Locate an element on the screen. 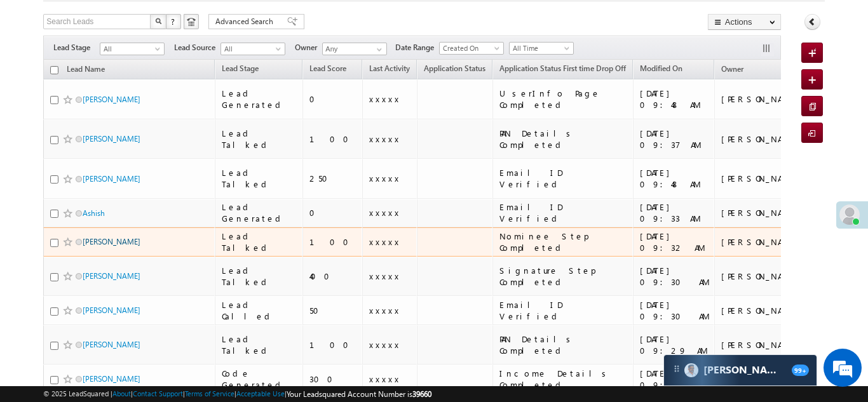 The height and width of the screenshot is (402, 868). a: Last Activity is located at coordinates (389, 70).